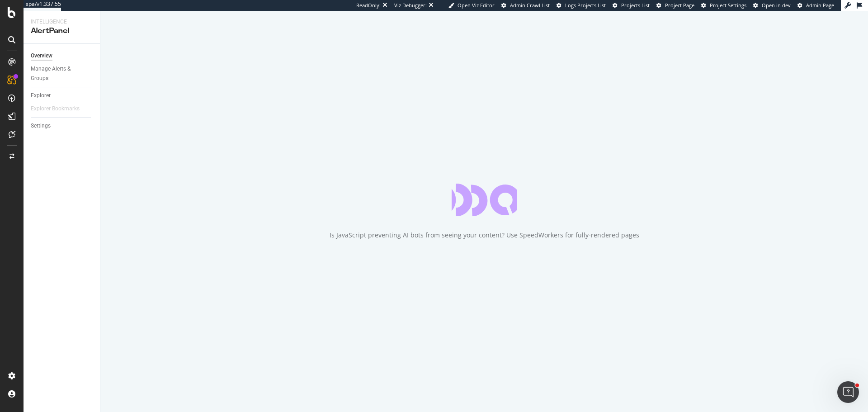 The width and height of the screenshot is (868, 412). What do you see at coordinates (728, 5) in the screenshot?
I see `span: Project Settings` at bounding box center [728, 5].